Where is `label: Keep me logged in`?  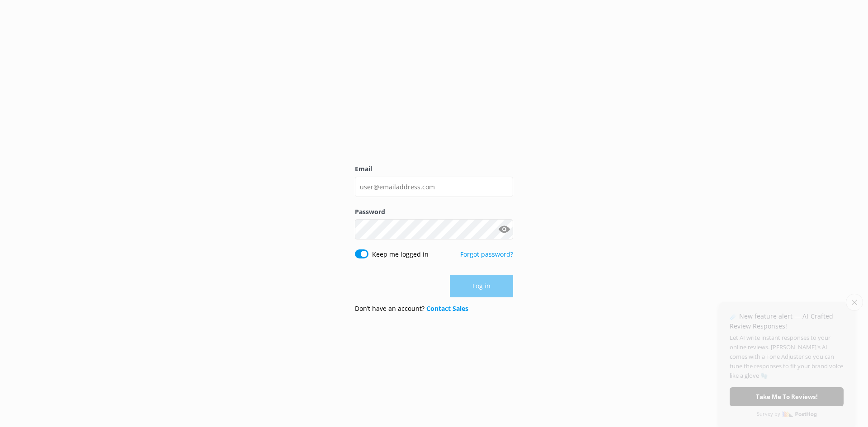 label: Keep me logged in is located at coordinates (400, 255).